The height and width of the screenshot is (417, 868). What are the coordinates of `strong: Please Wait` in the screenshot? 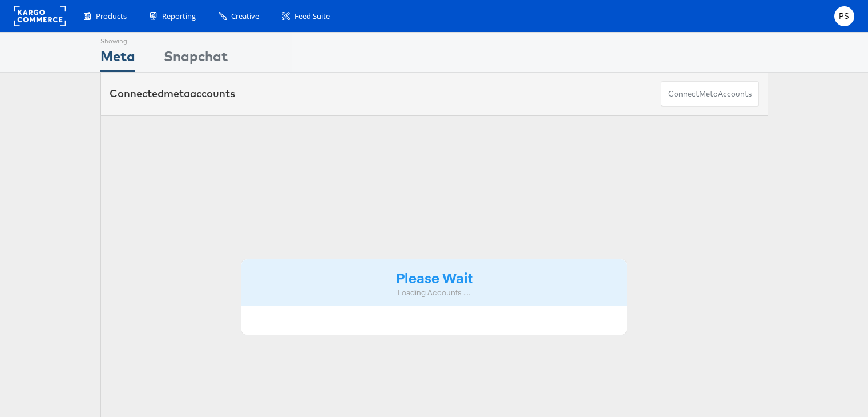 It's located at (434, 277).